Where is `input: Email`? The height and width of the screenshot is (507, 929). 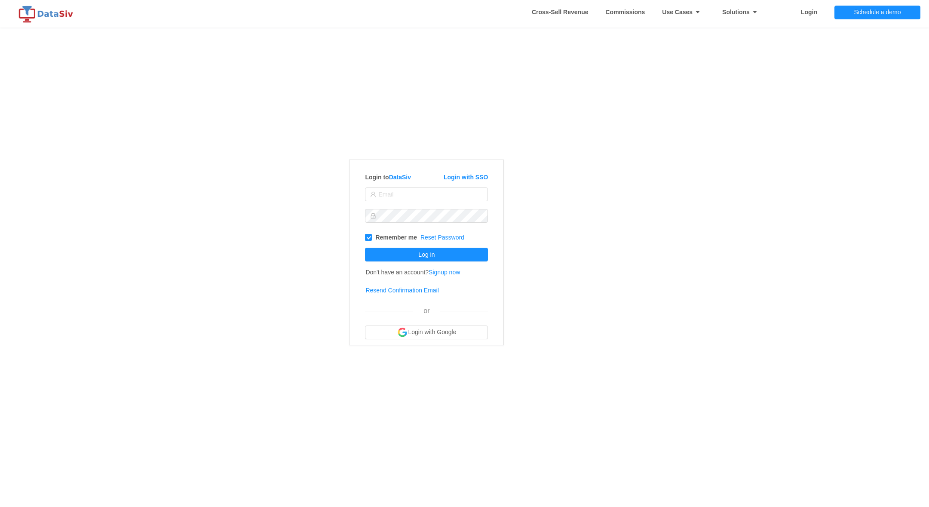
input: Email is located at coordinates (426, 194).